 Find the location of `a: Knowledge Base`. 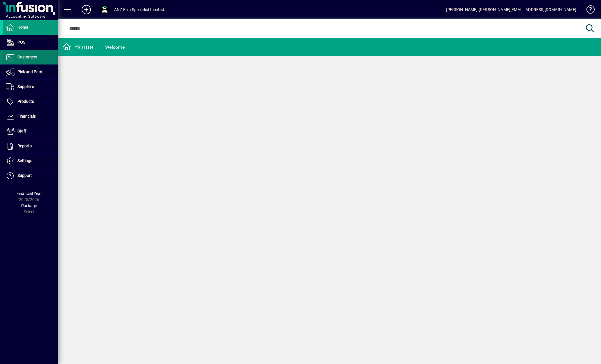

a: Knowledge Base is located at coordinates (588, 10).